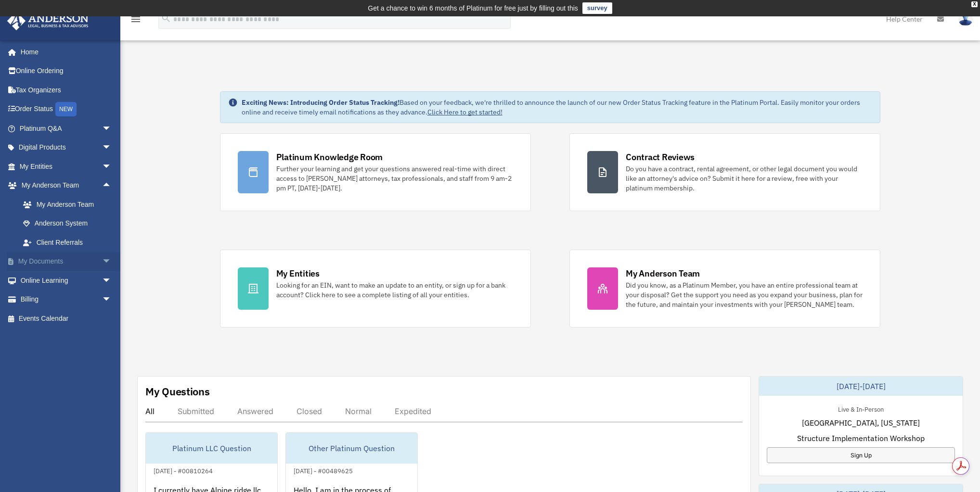  Describe the element at coordinates (660, 156) in the screenshot. I see `div: Contract Reviews` at that location.